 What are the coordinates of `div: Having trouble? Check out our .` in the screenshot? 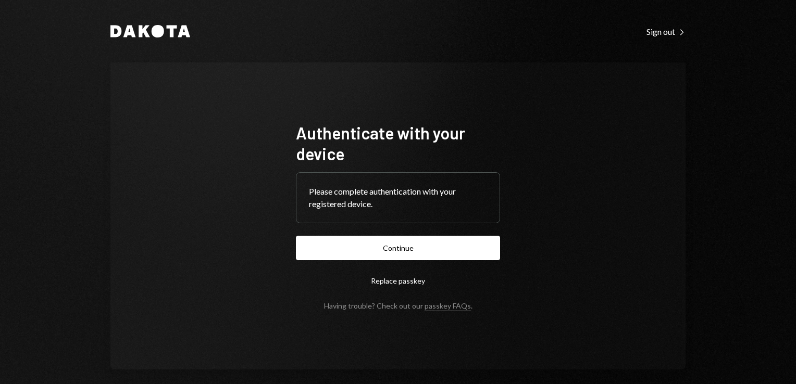 It's located at (398, 306).